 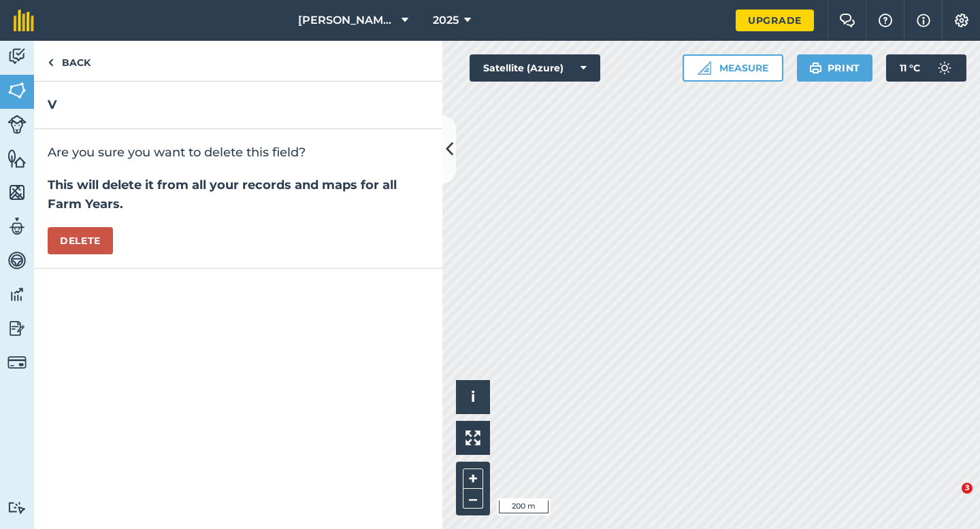 What do you see at coordinates (51, 62) in the screenshot?
I see `img: svg+xml;base64,PHN2ZyB4bWxucz0iaHR0cDovL3d3dy53My5vcmcvMjAwMC9zdmciIHdpZHRoPSI5IiBoZWlnaHQ9IjI0Ii...` at bounding box center [51, 62].